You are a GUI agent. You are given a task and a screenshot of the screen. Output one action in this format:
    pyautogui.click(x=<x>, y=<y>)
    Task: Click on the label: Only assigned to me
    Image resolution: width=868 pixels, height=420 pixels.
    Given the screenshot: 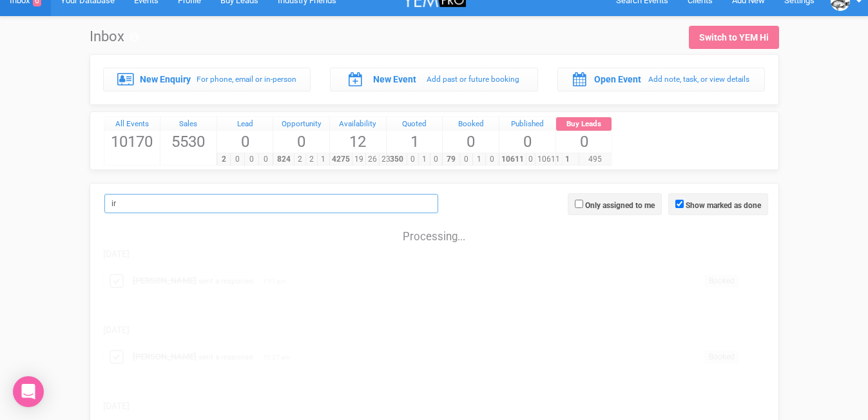 What is the action you would take?
    pyautogui.click(x=620, y=205)
    